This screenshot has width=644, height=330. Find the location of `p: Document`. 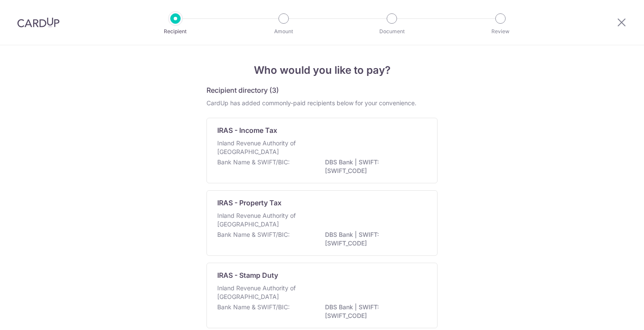

p: Document is located at coordinates (392, 31).